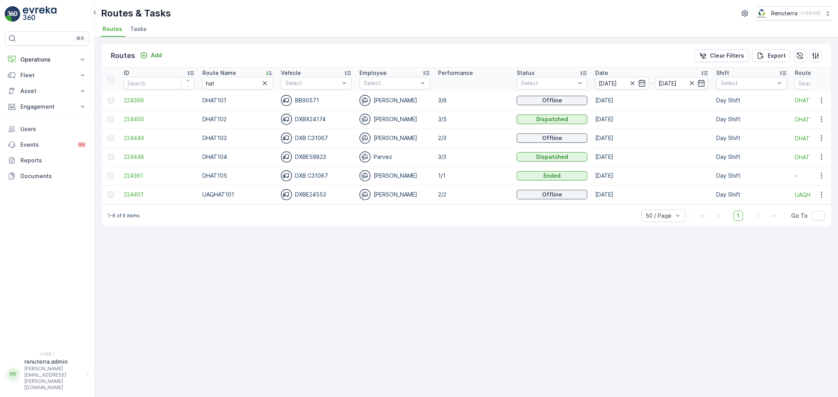  Describe the element at coordinates (54, 362) in the screenshot. I see `p: renuterra.admin` at that location.